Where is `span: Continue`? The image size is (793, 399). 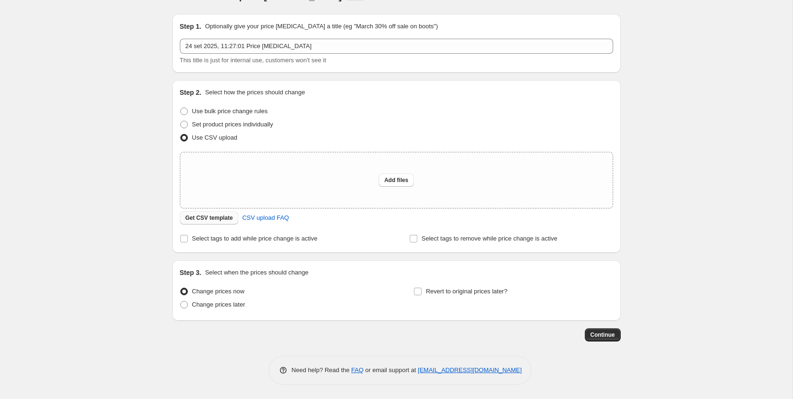
span: Continue is located at coordinates (602, 335).